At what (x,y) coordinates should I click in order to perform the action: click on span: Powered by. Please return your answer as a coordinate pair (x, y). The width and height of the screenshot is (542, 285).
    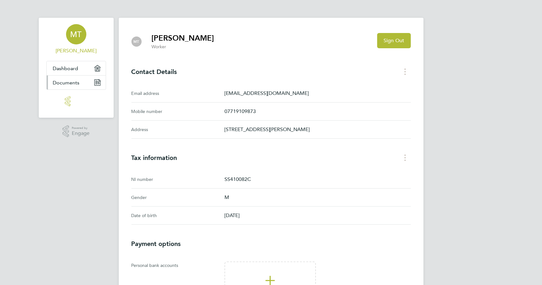
    Looking at the image, I should click on (81, 128).